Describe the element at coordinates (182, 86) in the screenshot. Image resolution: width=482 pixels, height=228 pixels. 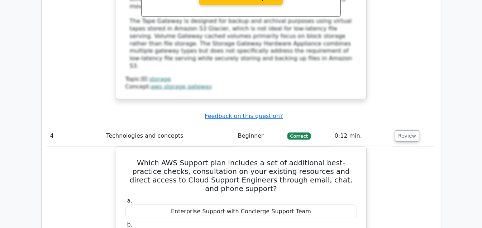
I see `a: aws storage gateway` at that location.